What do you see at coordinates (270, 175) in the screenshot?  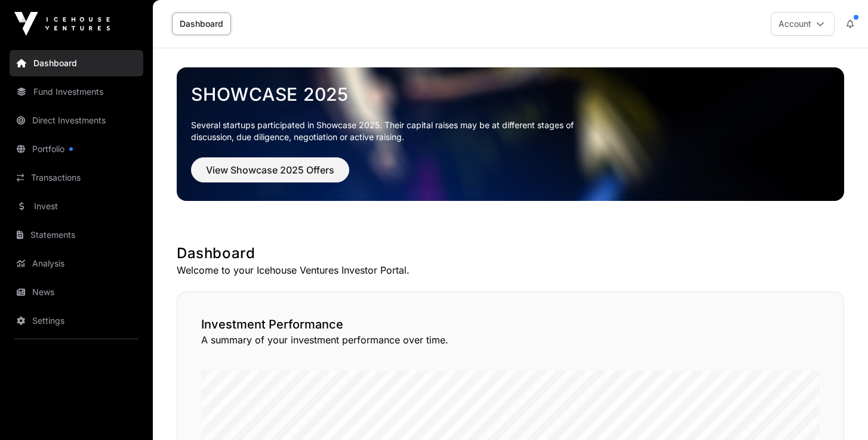 I see `a: View Showcase 2025 Offers` at bounding box center [270, 175].